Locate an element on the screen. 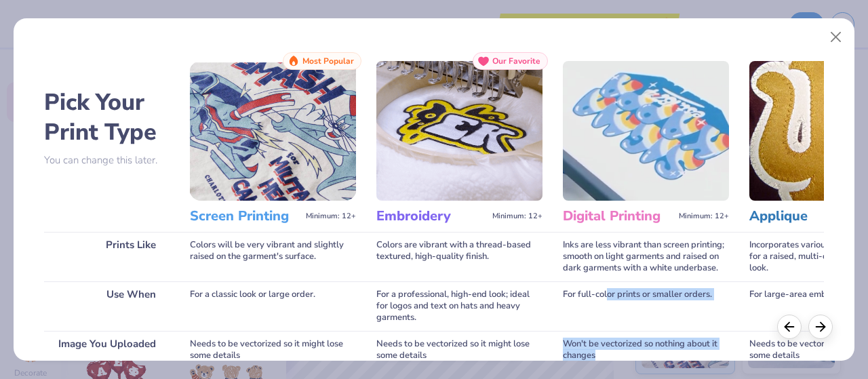  h3: Digital Printing is located at coordinates (618, 216).